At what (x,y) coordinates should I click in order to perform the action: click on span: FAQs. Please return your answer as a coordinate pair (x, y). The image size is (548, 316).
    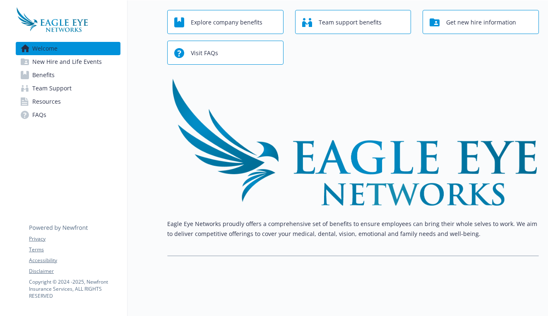
    Looking at the image, I should click on (39, 115).